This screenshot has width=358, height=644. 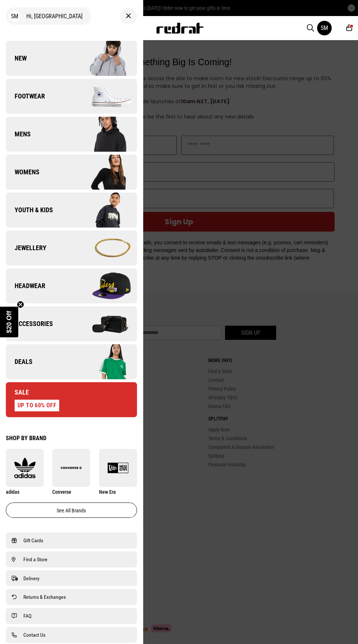 What do you see at coordinates (71, 472) in the screenshot?
I see `a: Converse Converse` at bounding box center [71, 472].